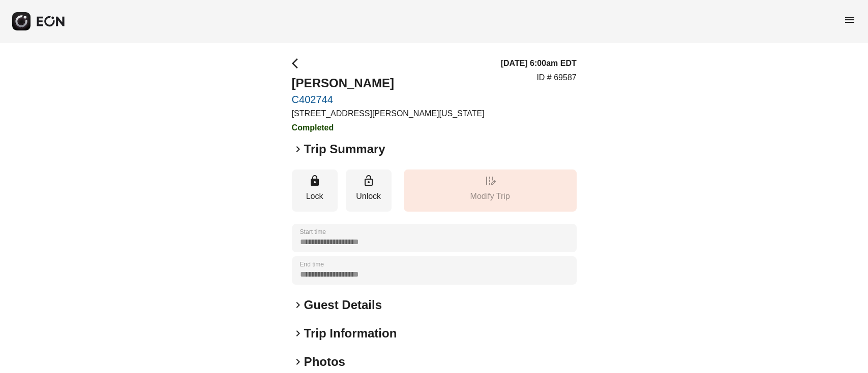 The width and height of the screenshot is (868, 373). What do you see at coordinates (369, 197) in the screenshot?
I see `p: Unlock` at bounding box center [369, 197].